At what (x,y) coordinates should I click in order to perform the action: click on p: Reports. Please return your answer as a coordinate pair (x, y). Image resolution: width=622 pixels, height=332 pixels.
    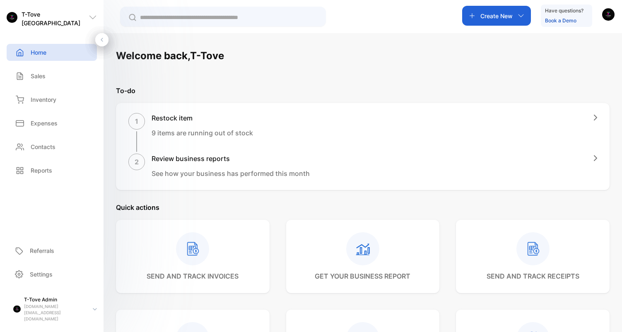
    Looking at the image, I should click on (41, 170).